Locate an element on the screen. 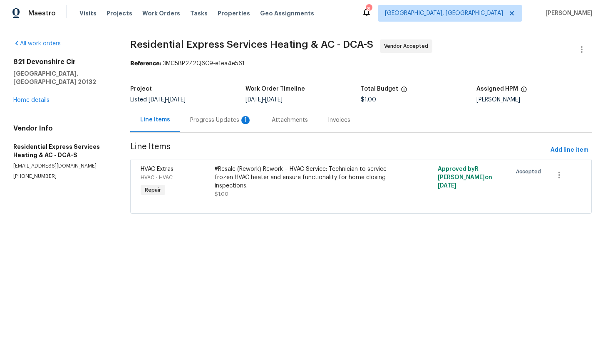 The width and height of the screenshot is (605, 360). b: Reference: is located at coordinates (146, 64).